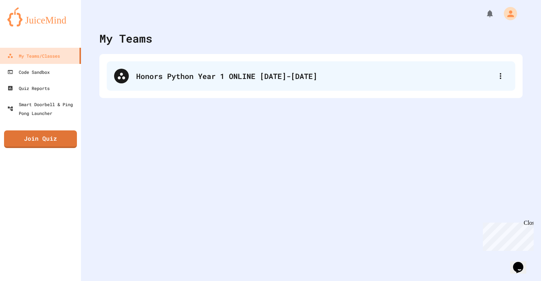  What do you see at coordinates (33, 56) in the screenshot?
I see `div: My Teams/Classes` at bounding box center [33, 56].